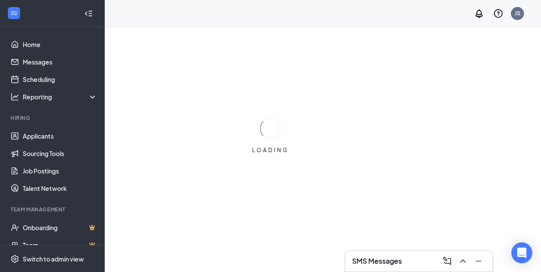  Describe the element at coordinates (60, 154) in the screenshot. I see `a: Sourcing Tools` at that location.